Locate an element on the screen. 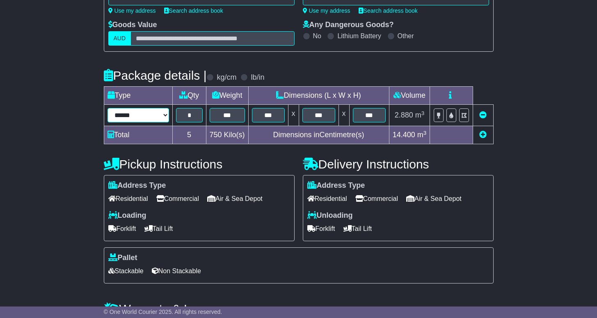 This screenshot has width=597, height=318. td: Kilo(s) is located at coordinates (227, 135).